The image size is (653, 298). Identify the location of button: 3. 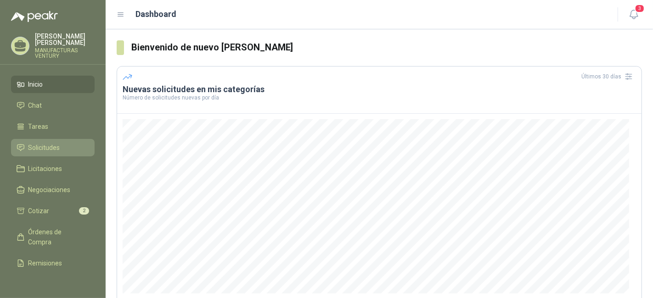
(633, 15).